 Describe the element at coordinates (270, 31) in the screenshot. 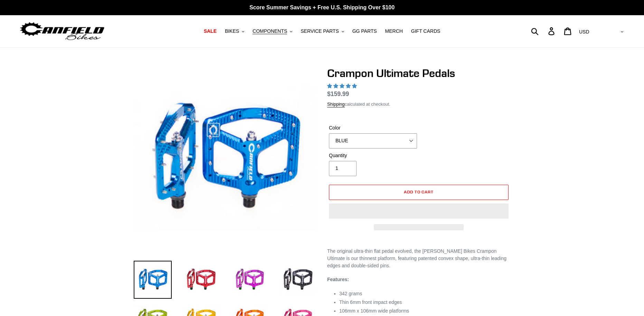

I see `span: COMPONENTS` at that location.